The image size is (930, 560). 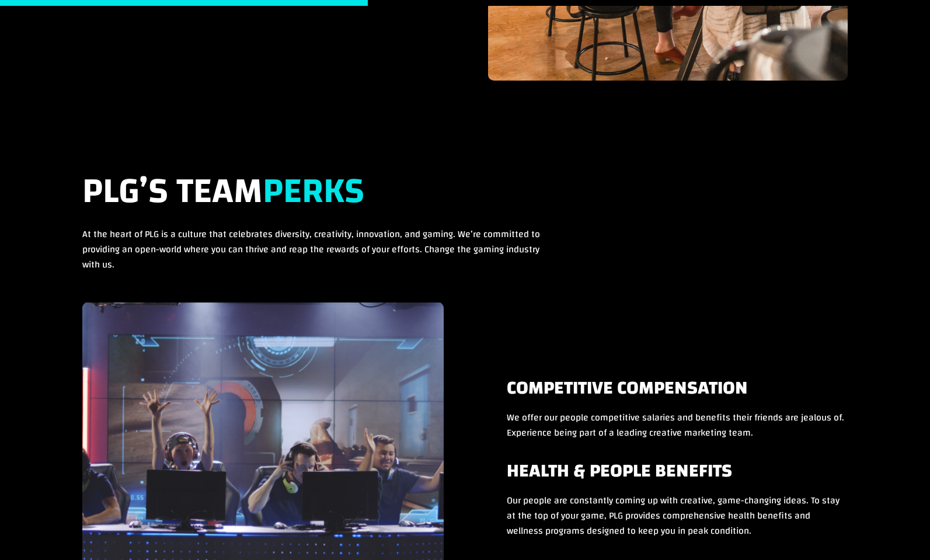 What do you see at coordinates (901, 531) in the screenshot?
I see `div: Chat Widget` at bounding box center [901, 531].